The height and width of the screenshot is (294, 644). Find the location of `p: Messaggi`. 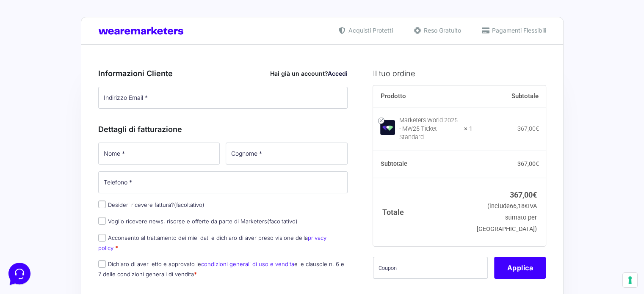

p: Messaggi is located at coordinates (85, 232).